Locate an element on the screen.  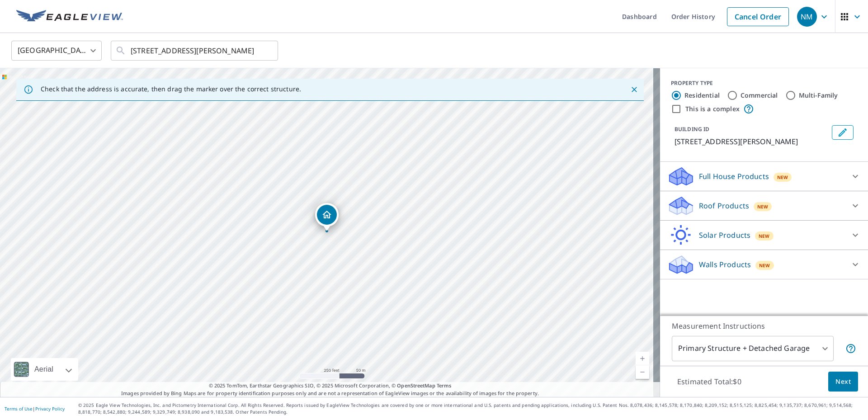
p: Measurement Instructions is located at coordinates (764, 326).